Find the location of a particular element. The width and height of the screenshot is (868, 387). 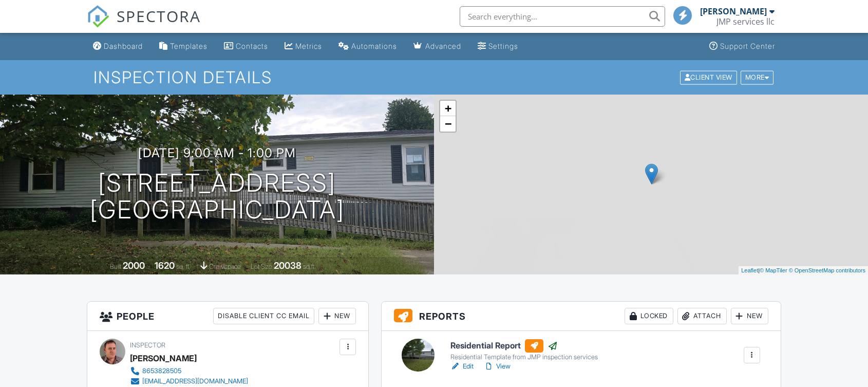

a: © OpenStreetMap contributors is located at coordinates (827, 271).